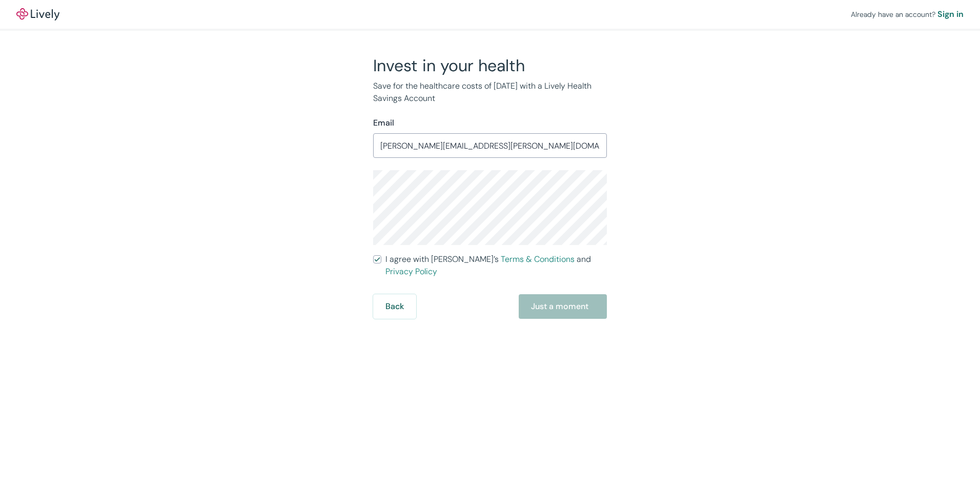 This screenshot has width=980, height=489. Describe the element at coordinates (538, 259) in the screenshot. I see `a: Terms & Conditions` at that location.